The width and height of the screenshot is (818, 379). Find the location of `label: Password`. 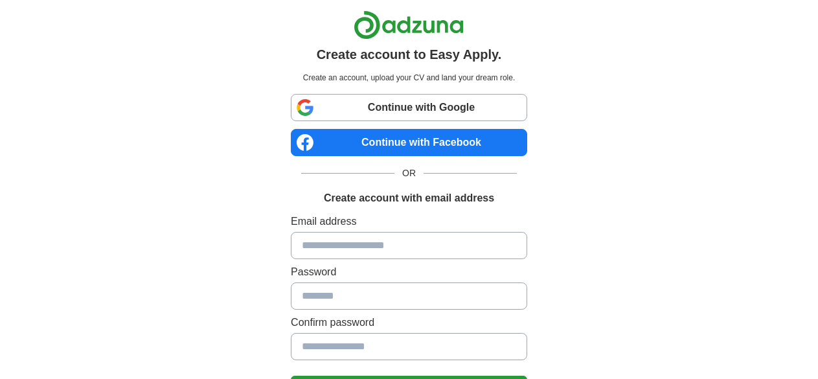

label: Password is located at coordinates (409, 272).